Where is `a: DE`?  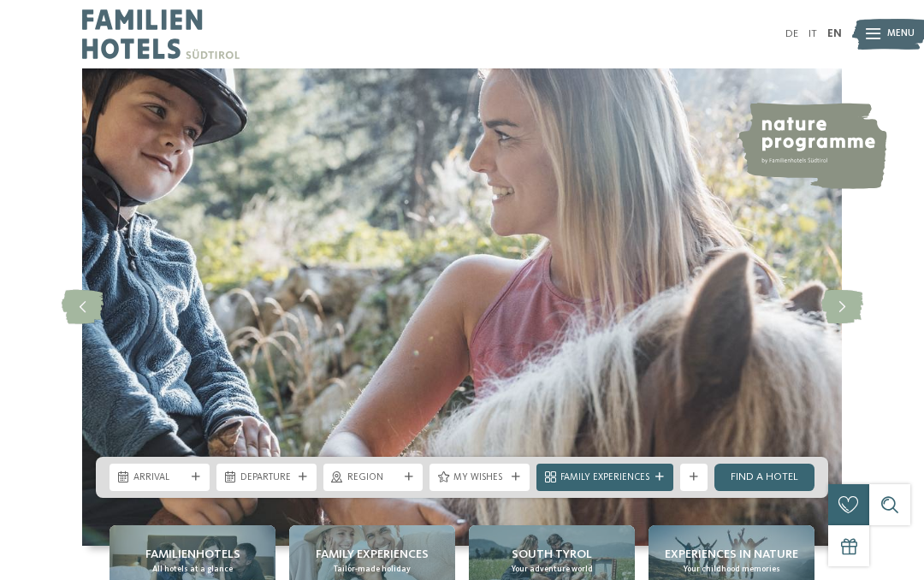 a: DE is located at coordinates (791, 33).